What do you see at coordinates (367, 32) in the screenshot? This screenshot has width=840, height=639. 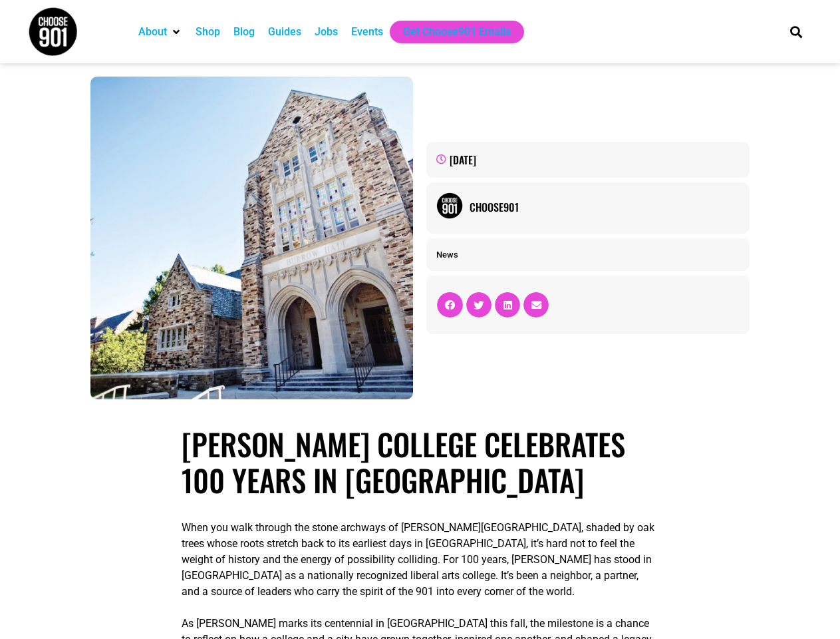 I see `div: Events` at bounding box center [367, 32].